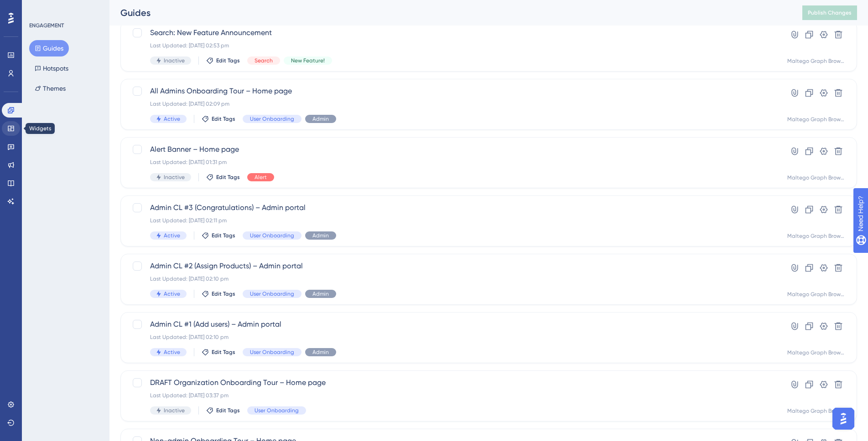  Describe the element at coordinates (39, 8) in the screenshot. I see `span: Need Help?` at that location.